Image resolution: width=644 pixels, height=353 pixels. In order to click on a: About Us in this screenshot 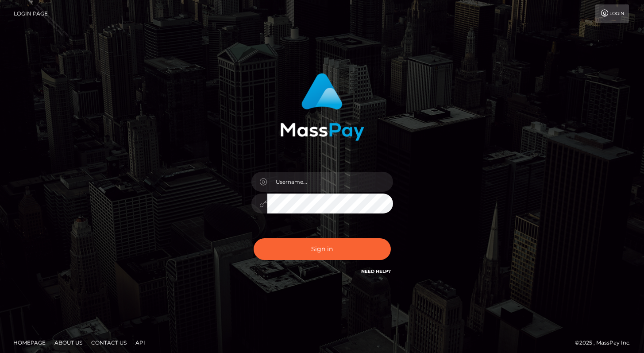, I will do `click(68, 343)`.